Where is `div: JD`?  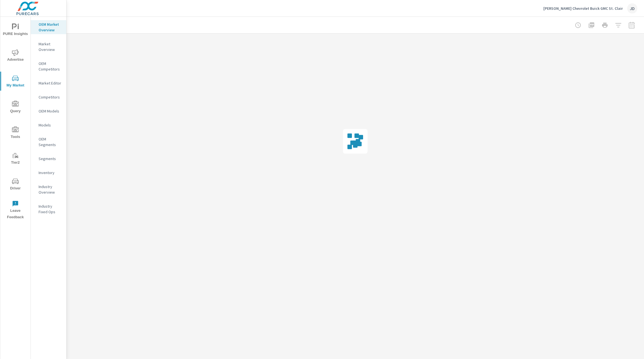 div: JD is located at coordinates (632, 8).